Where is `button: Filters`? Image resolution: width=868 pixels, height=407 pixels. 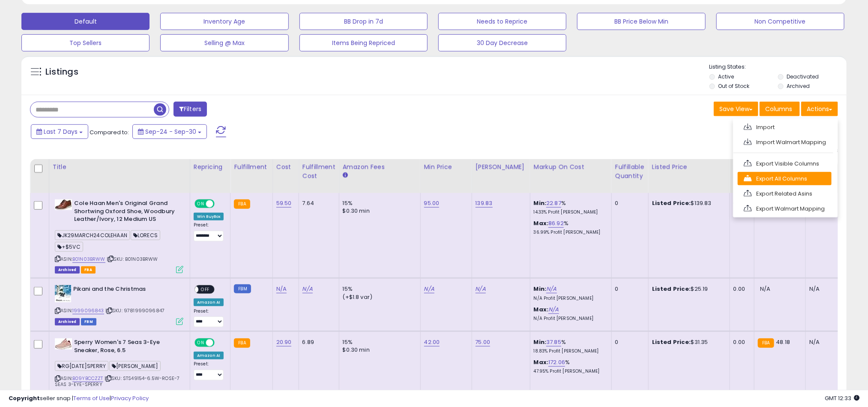
button: Filters is located at coordinates (190, 109).